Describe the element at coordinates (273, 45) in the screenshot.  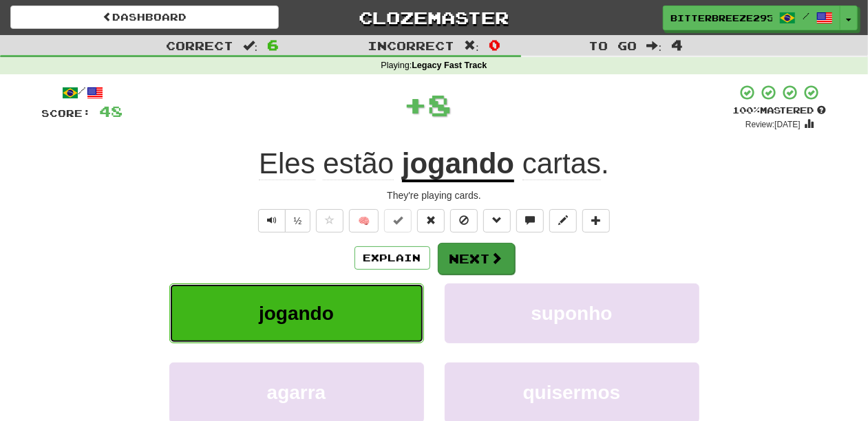
I see `span: 6` at that location.